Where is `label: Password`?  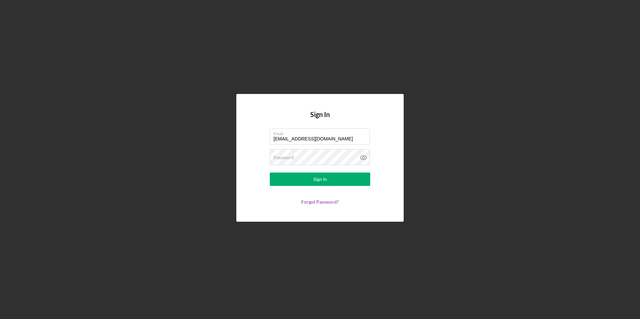 label: Password is located at coordinates (283, 158).